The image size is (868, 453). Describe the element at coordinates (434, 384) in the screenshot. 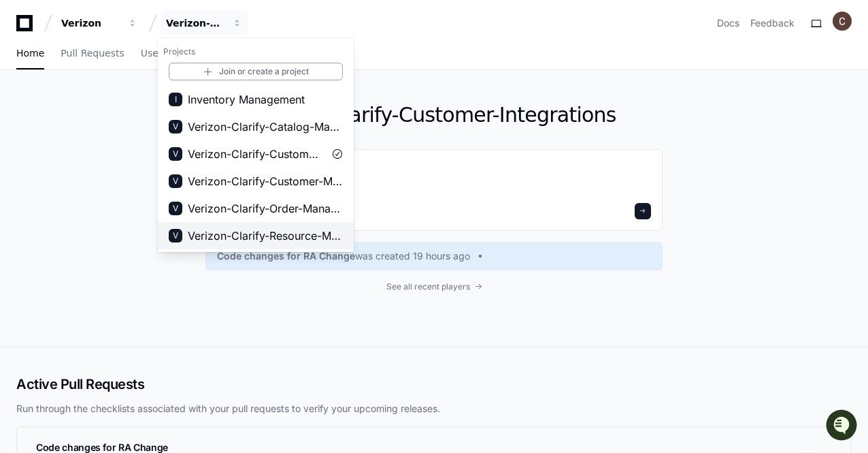

I see `h2: Active Pull Requests` at that location.